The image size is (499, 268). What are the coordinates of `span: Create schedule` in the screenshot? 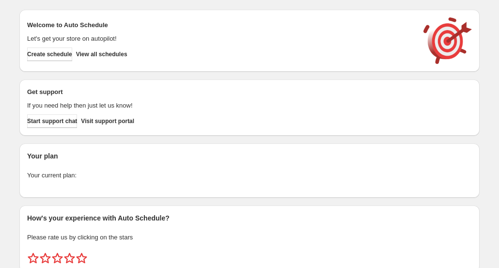 It's located at (49, 54).